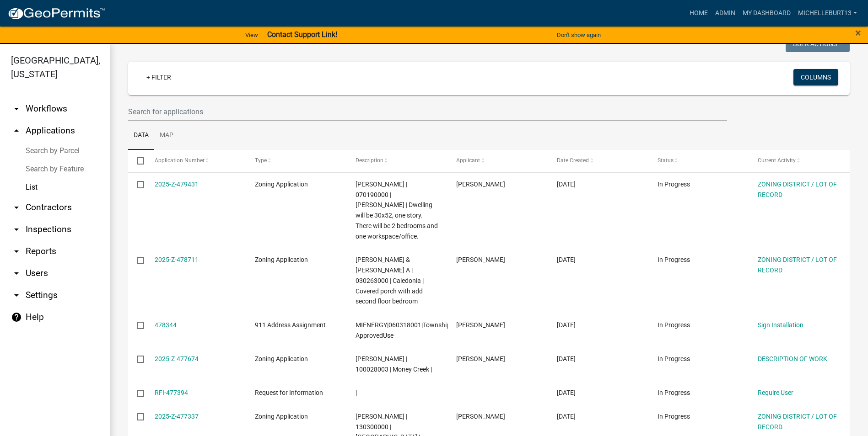 This screenshot has width=868, height=436. I want to click on input: Search for applications, so click(427, 112).